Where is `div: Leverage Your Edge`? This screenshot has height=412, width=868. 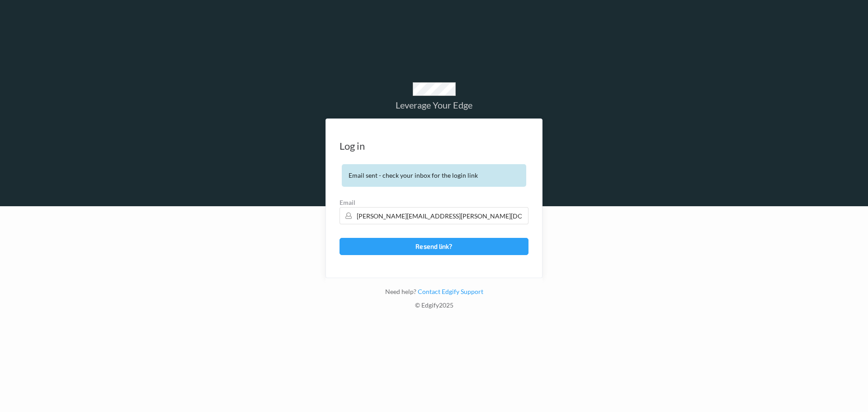
div: Leverage Your Edge is located at coordinates (434, 105).